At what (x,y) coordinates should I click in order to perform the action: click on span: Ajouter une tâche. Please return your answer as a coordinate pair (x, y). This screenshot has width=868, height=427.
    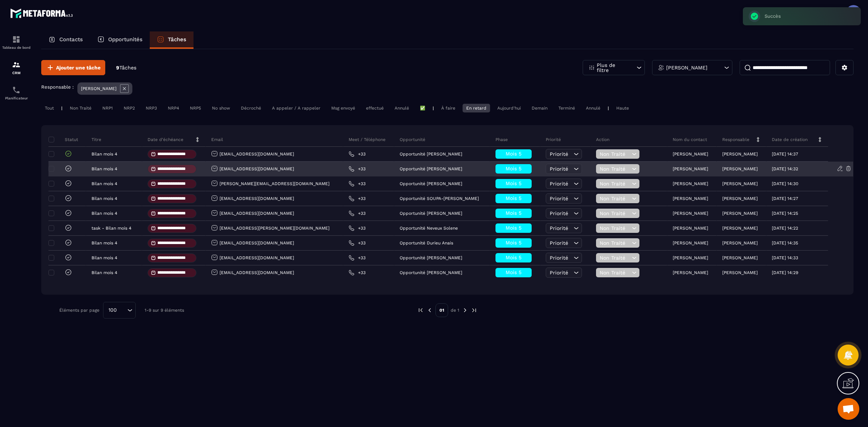
    Looking at the image, I should click on (78, 68).